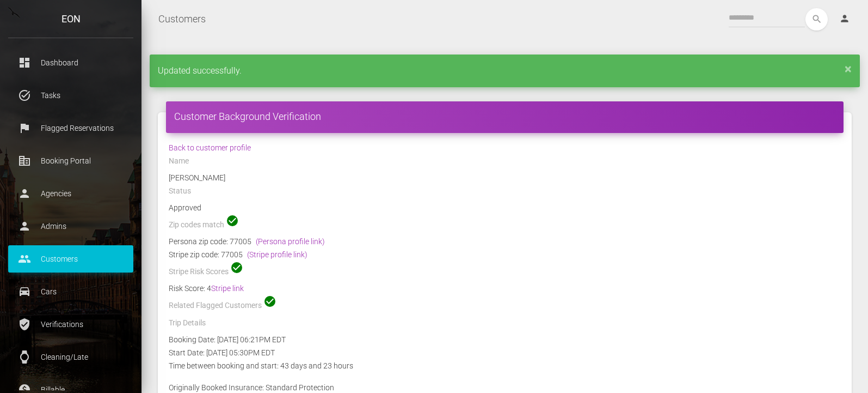 The width and height of the screenshot is (868, 393). I want to click on label: Stripe Risk Scores, so click(199, 272).